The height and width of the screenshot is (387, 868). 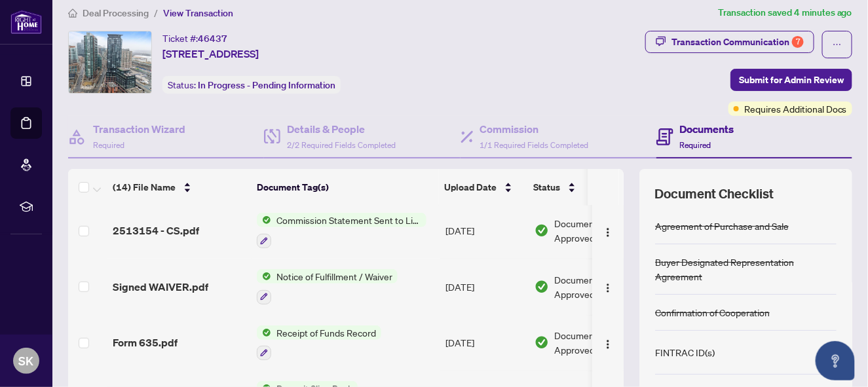 What do you see at coordinates (139, 129) in the screenshot?
I see `h4: Transaction Wizard` at bounding box center [139, 129].